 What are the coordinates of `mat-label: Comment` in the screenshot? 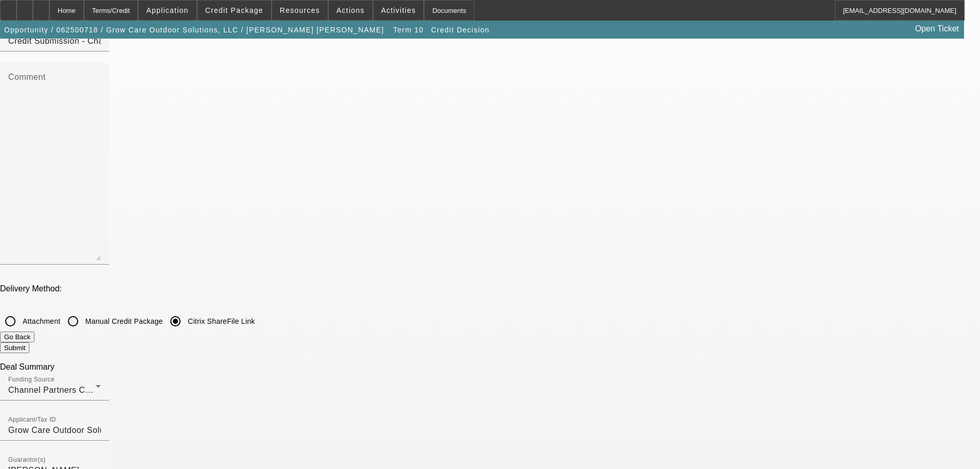 It's located at (27, 77).